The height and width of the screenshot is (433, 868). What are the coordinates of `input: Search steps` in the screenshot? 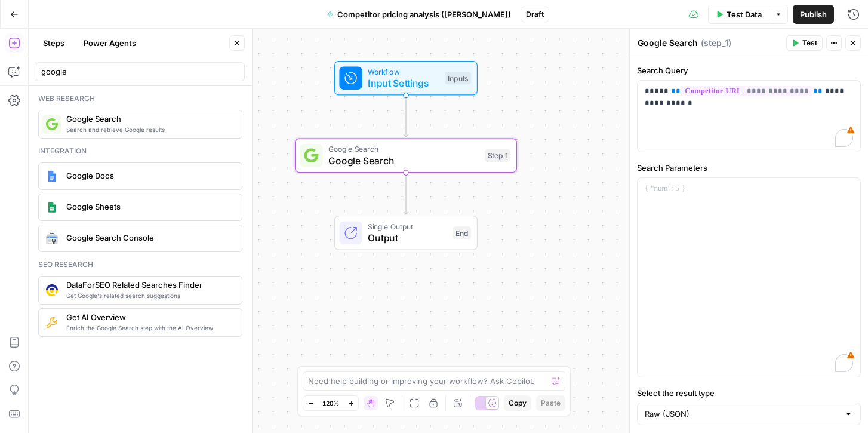 It's located at (140, 72).